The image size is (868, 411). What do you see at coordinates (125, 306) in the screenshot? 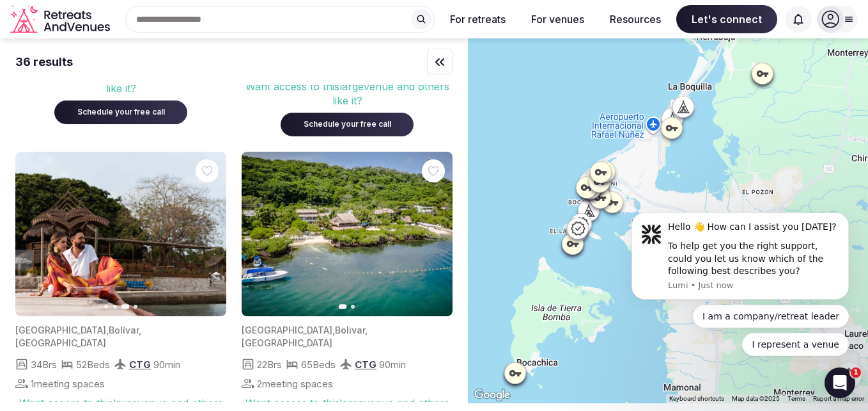
I see `button: Go to slide 3` at bounding box center [125, 306].